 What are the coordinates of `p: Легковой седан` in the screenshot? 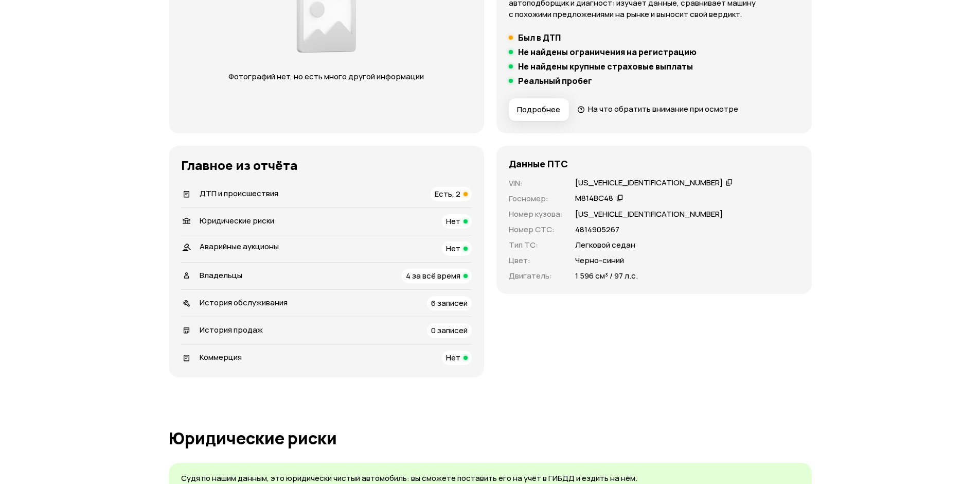 It's located at (605, 245).